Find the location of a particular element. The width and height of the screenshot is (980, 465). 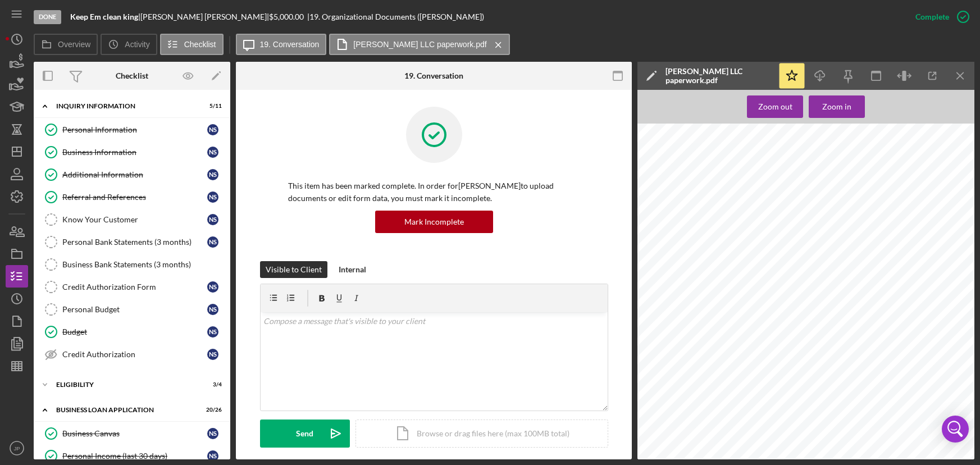

a: Business CanvasNS is located at coordinates (132, 433).